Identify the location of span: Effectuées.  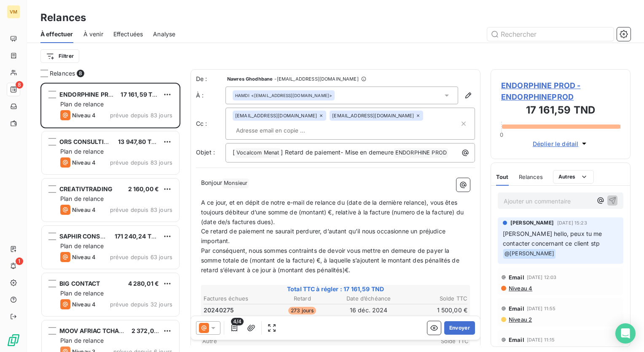
(128, 34).